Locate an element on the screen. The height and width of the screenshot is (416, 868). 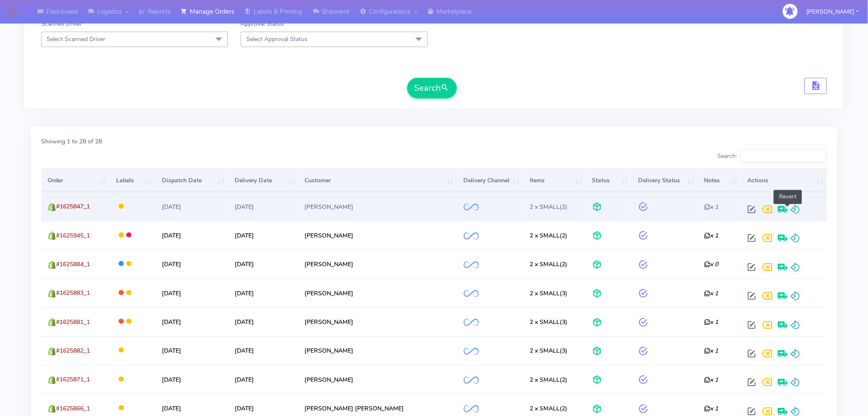
span: #1625866_1 is located at coordinates (73, 408).